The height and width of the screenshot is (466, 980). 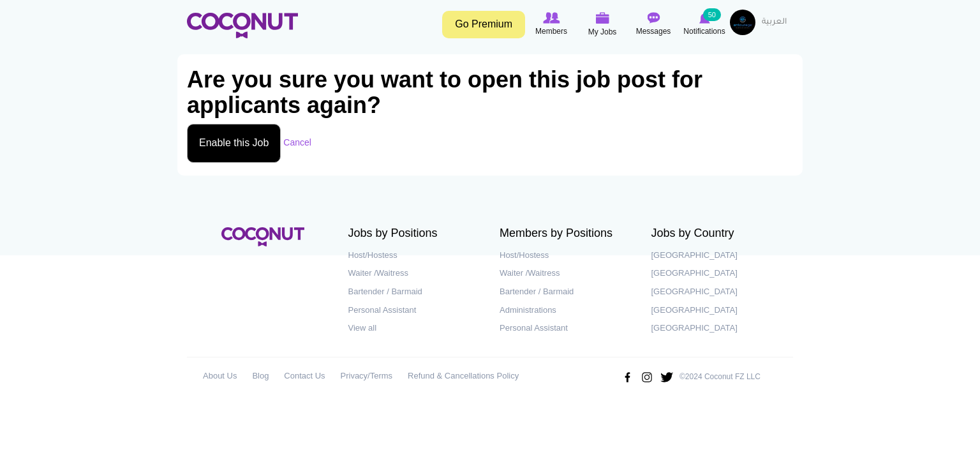 I want to click on img: Messages, so click(x=653, y=18).